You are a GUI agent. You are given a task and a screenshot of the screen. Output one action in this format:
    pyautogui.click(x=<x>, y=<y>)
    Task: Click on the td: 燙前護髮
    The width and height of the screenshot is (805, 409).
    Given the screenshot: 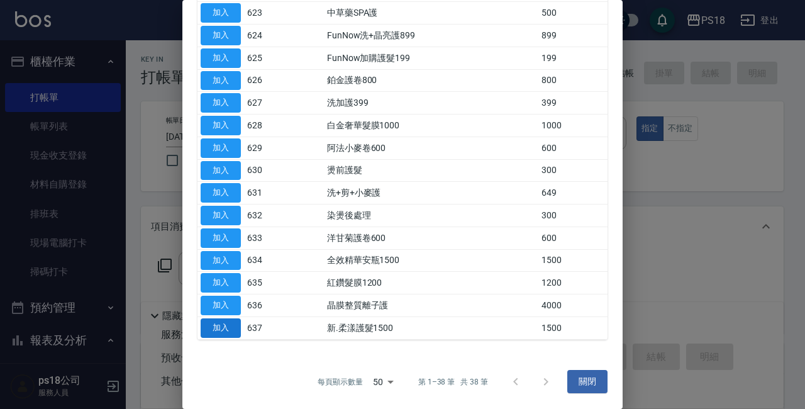 What is the action you would take?
    pyautogui.click(x=431, y=170)
    